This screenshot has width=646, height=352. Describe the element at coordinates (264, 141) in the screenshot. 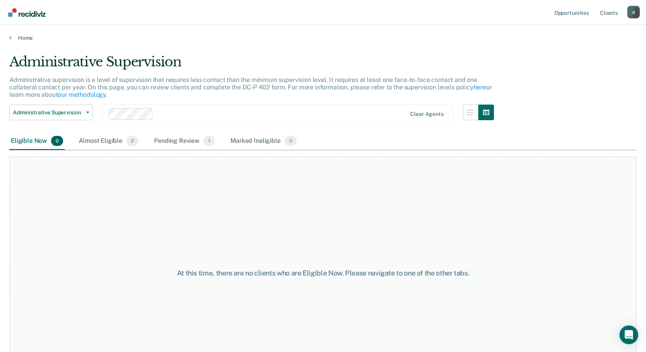

I see `div: Marked Ineligible0` at that location.